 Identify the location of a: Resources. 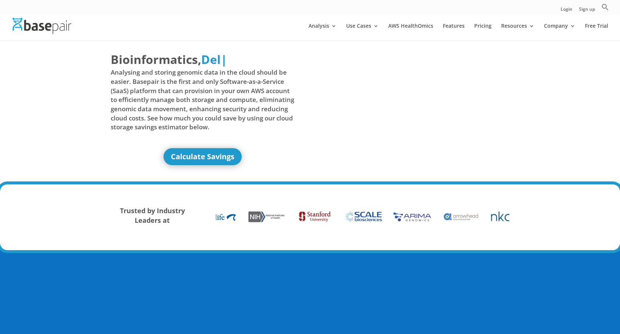
(518, 32).